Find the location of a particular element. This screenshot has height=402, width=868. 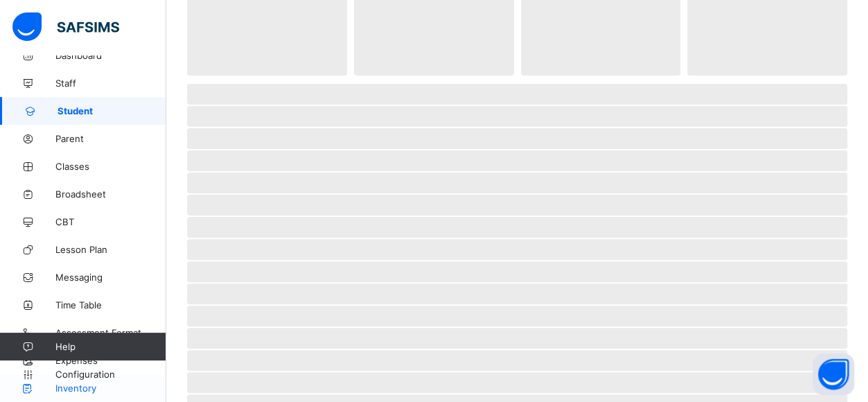

span: Assessment Format is located at coordinates (111, 333).